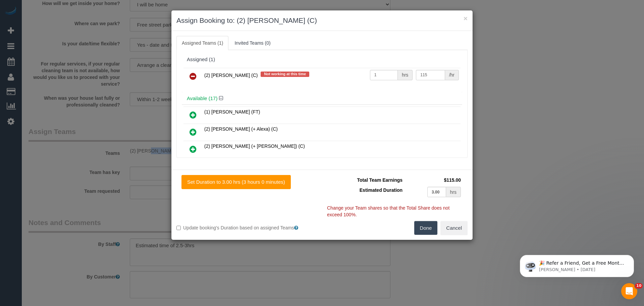  What do you see at coordinates (178, 227) in the screenshot?
I see `input: Update booking's Duration based on assigned Teams` at bounding box center [178, 227].